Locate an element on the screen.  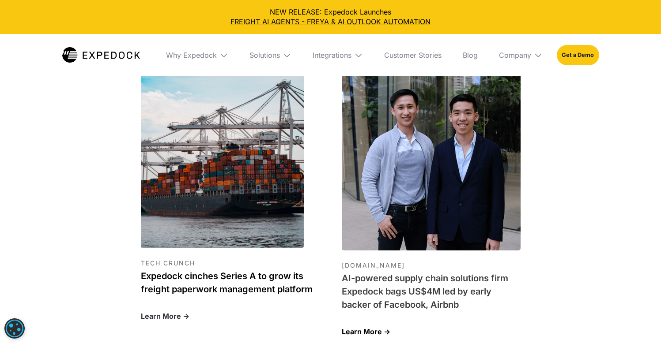
img: E27.CO Thumbnail is located at coordinates (431, 161).